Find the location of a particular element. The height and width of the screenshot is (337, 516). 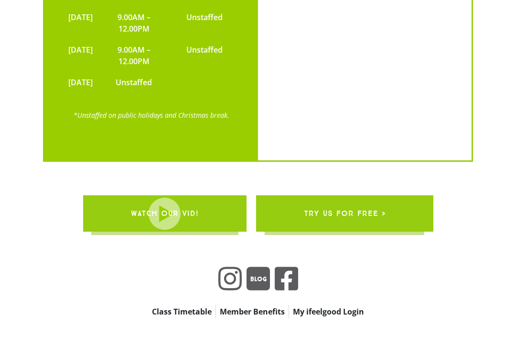

a: *Unstaffed on public holidays and Christmas break. is located at coordinates (152, 115).